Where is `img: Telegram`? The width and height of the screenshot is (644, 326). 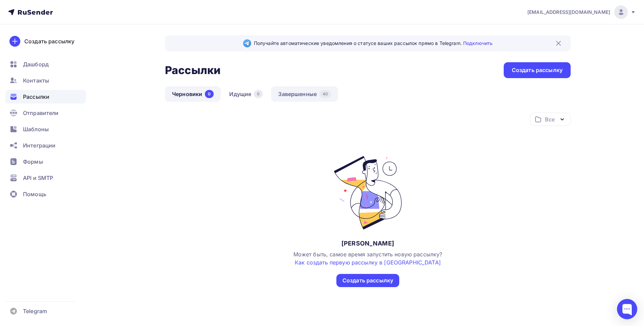
img: Telegram is located at coordinates (247, 43).